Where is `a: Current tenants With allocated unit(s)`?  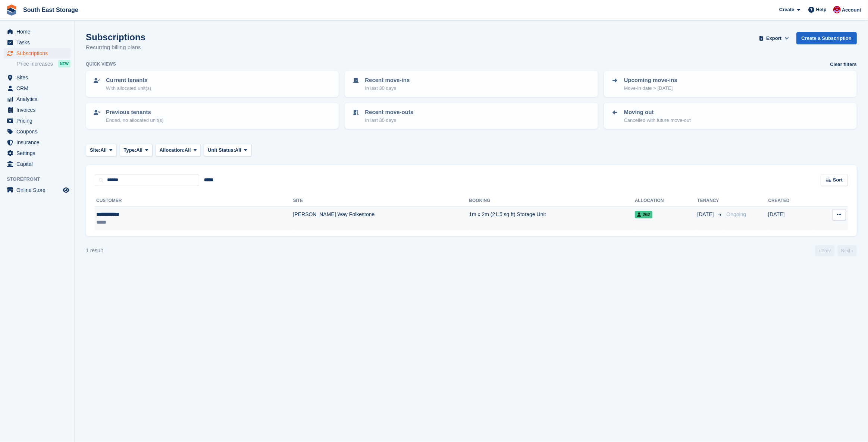
a: Current tenants With allocated unit(s) is located at coordinates (212, 84).